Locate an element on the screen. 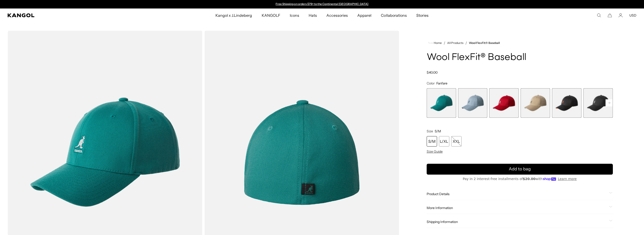  span: Icons is located at coordinates (295, 15).